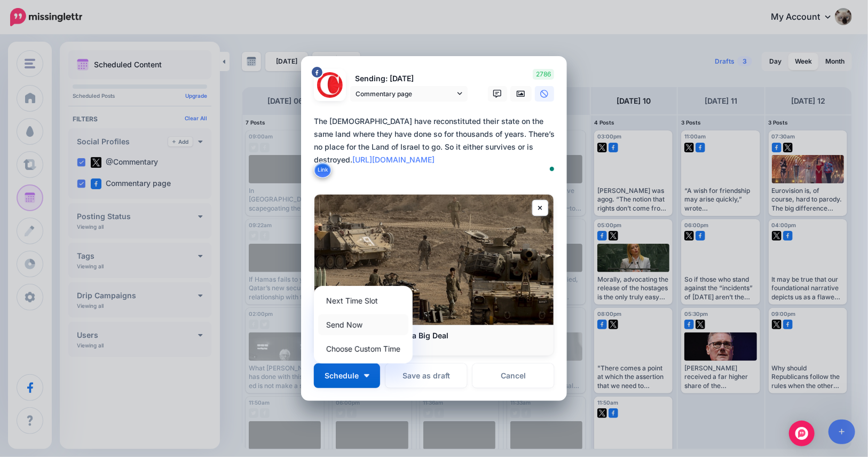 The height and width of the screenshot is (457, 868). What do you see at coordinates (437, 147) in the screenshot?
I see `textarea: To enrich screen reader interactions, please activate Accessibility in Grammarly extension settings` at bounding box center [437, 147].